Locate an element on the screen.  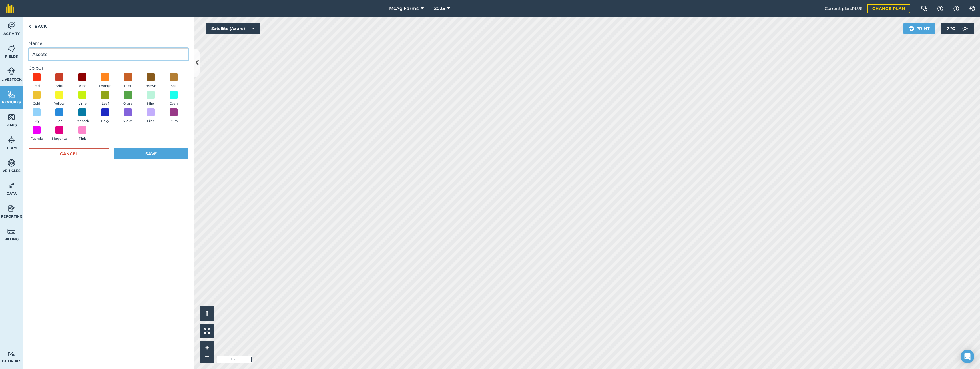
a: Back is located at coordinates (37, 25).